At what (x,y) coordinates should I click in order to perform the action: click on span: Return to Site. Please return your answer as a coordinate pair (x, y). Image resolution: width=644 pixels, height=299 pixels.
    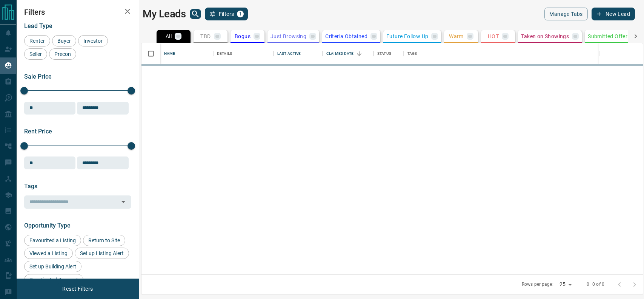
    Looking at the image, I should click on (105, 240).